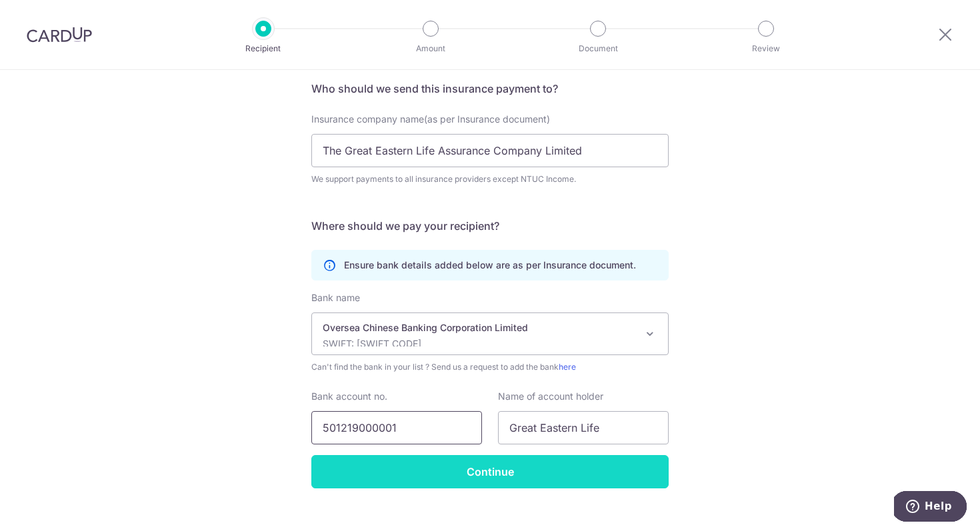 This screenshot has height=531, width=980. What do you see at coordinates (567, 366) in the screenshot?
I see `a: here` at bounding box center [567, 366].